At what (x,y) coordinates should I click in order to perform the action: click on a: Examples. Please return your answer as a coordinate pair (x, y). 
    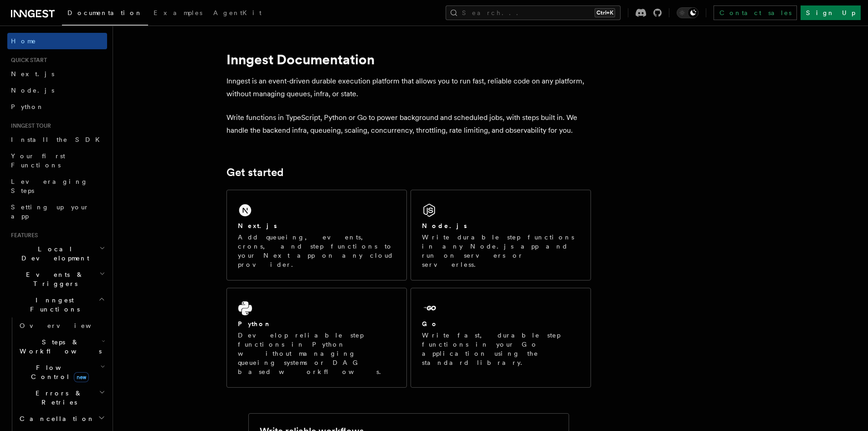
    Looking at the image, I should click on (178, 14).